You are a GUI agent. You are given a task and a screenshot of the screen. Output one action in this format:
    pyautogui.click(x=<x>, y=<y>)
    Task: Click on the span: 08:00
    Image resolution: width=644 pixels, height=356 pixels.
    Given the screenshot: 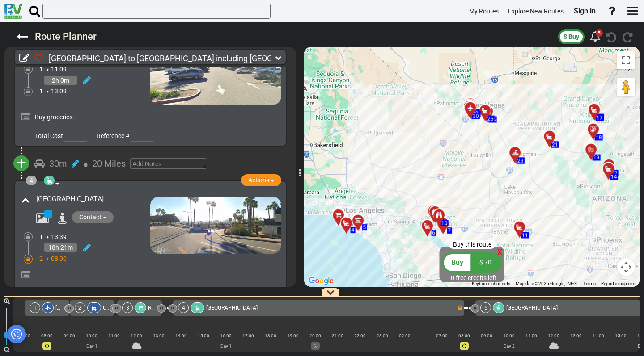 What is the action you would take?
    pyautogui.click(x=59, y=258)
    